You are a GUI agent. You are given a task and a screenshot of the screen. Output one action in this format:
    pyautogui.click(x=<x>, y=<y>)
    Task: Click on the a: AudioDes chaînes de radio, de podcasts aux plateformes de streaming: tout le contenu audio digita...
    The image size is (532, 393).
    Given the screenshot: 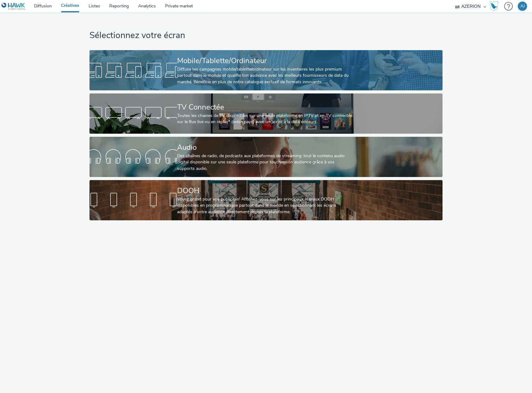 What is the action you would take?
    pyautogui.click(x=266, y=157)
    